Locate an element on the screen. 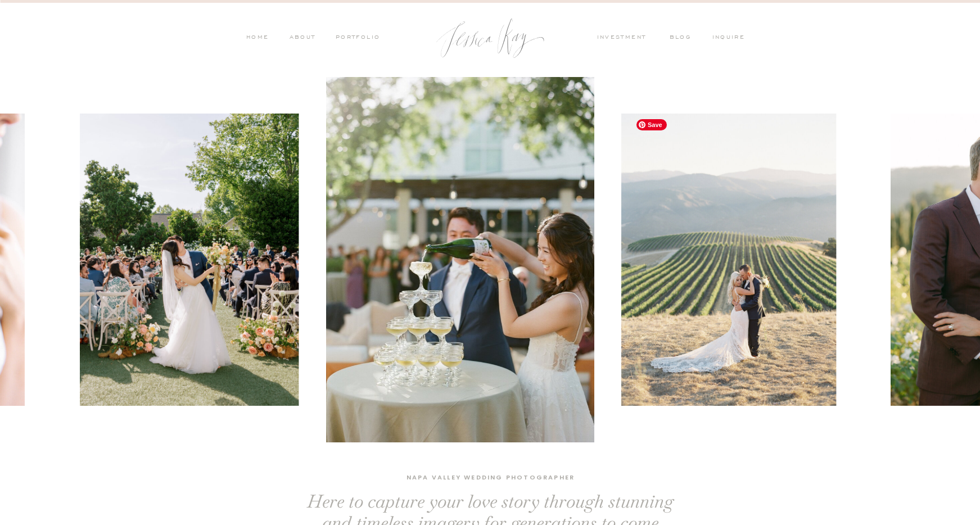 The width and height of the screenshot is (980, 525). img: A couple sharing a romantic kiss on top of a mountain at Holman Ranch, overlooking the rolling vi... is located at coordinates (728, 260).